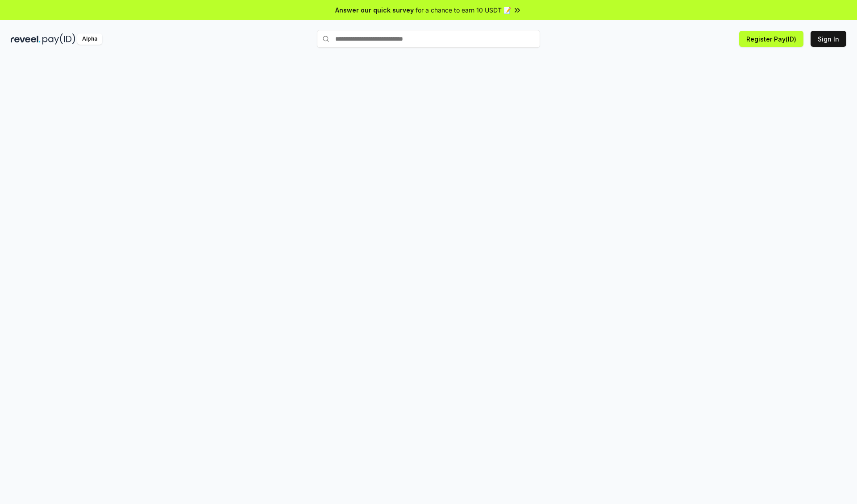  What do you see at coordinates (463, 10) in the screenshot?
I see `span: for a chance to earn 10 USDT 📝` at bounding box center [463, 10].